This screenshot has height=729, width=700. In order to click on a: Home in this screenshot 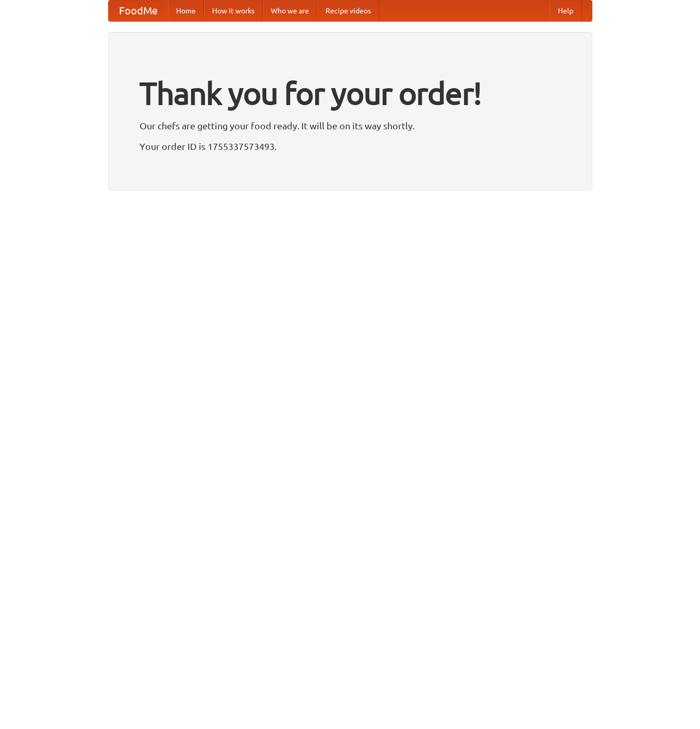, I will do `click(186, 11)`.